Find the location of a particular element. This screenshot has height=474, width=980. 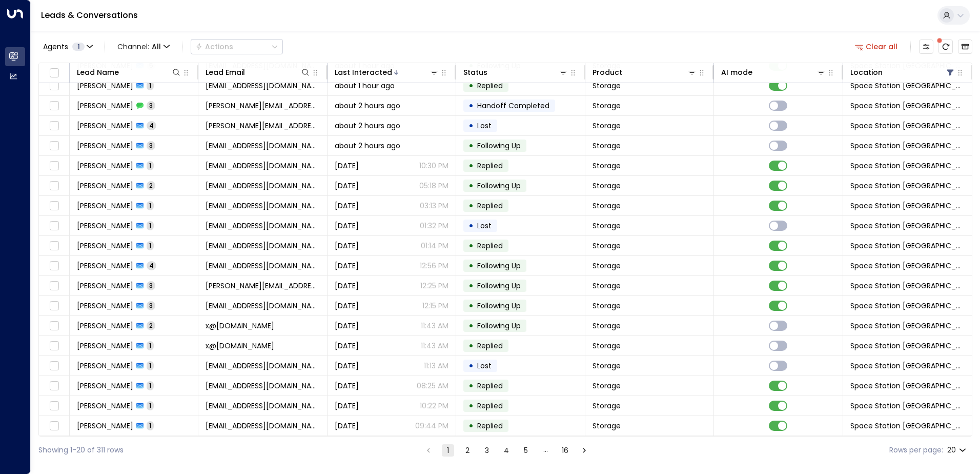

span: Sam Little is located at coordinates (105, 206).